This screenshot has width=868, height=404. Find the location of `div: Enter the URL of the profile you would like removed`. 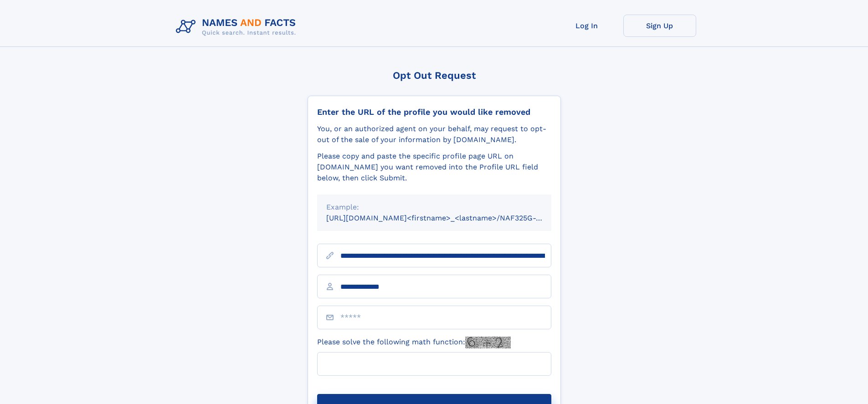

div: Enter the URL of the profile you would like removed is located at coordinates (434, 112).